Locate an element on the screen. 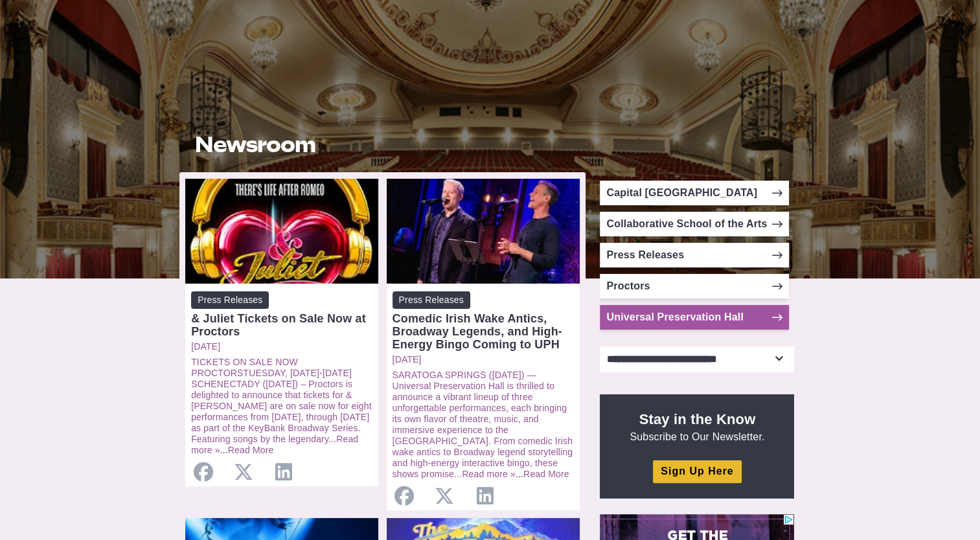 The width and height of the screenshot is (980, 540). div: & Juliet Tickets on Sale Now at Proctors is located at coordinates (282, 325).